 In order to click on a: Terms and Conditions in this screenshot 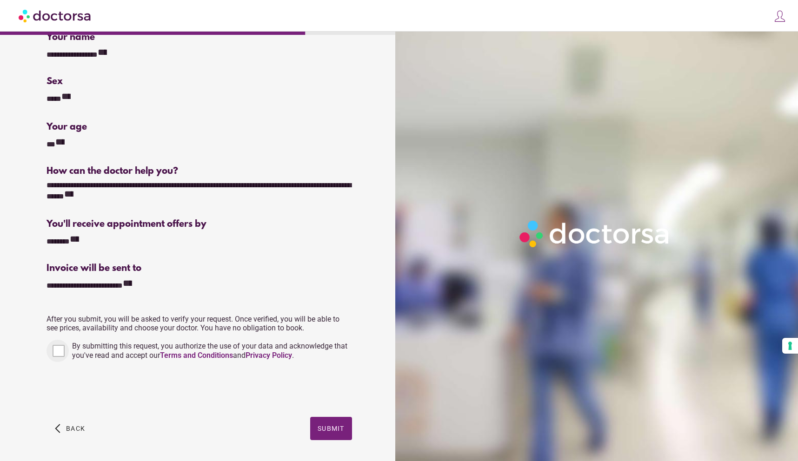, I will do `click(196, 355)`.